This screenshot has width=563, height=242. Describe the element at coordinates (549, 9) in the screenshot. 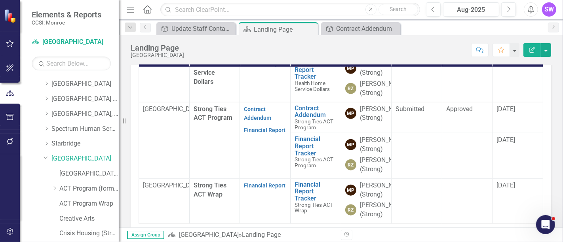

I see `div: SW` at that location.